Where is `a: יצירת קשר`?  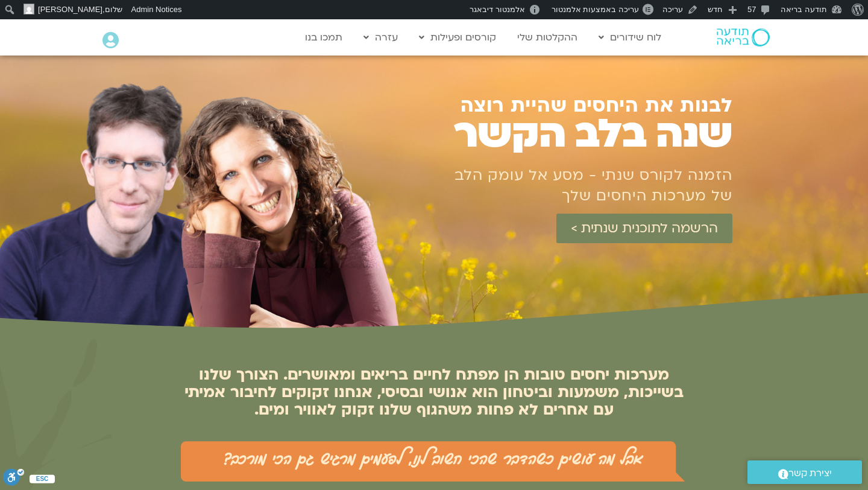 a: יצירת קשר is located at coordinates (804, 472).